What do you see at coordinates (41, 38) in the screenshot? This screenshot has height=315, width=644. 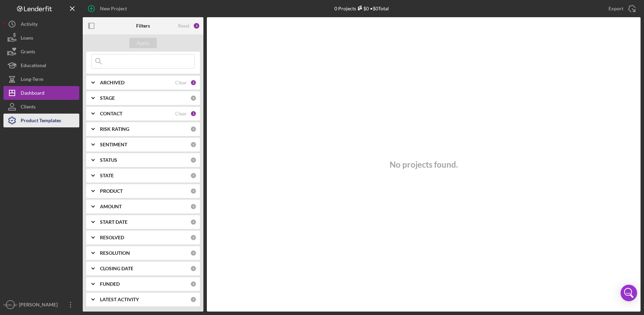 I see `button: Loans` at bounding box center [41, 38].